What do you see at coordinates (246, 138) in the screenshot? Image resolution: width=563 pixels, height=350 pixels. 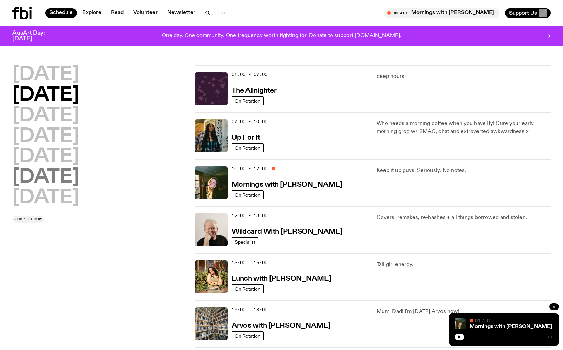 I see `h3: Up For It` at bounding box center [246, 138].